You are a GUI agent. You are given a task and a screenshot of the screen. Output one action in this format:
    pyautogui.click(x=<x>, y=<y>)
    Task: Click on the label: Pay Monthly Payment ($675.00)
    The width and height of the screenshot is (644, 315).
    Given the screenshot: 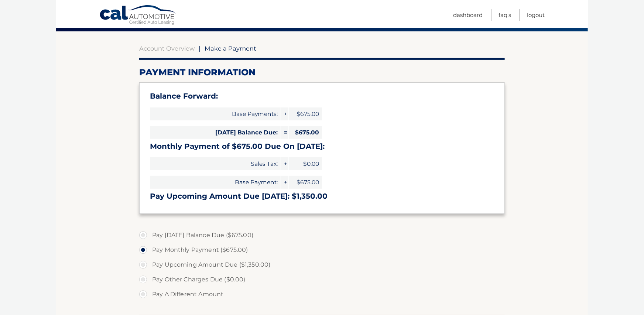 What is the action you would take?
    pyautogui.click(x=322, y=250)
    